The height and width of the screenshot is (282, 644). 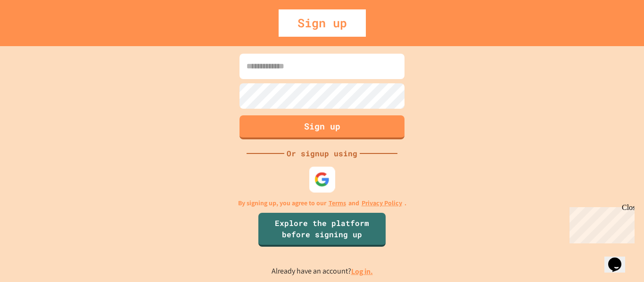 What do you see at coordinates (337, 203) in the screenshot?
I see `a: Terms` at bounding box center [337, 203].